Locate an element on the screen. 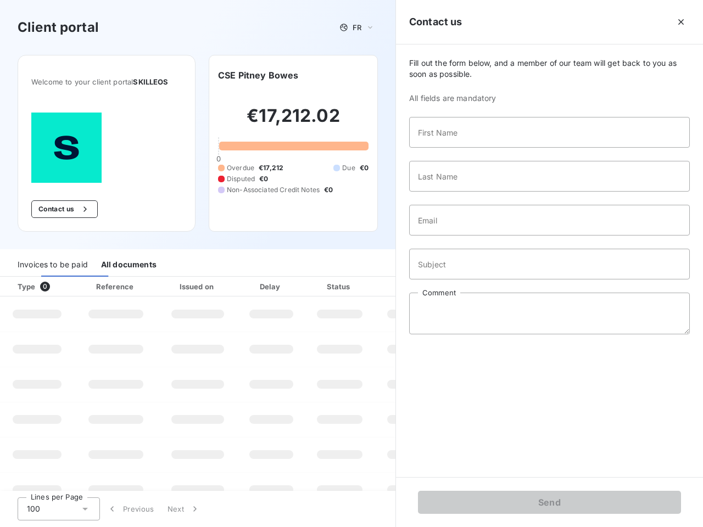 This screenshot has width=703, height=527. span: Welcome to your client portal is located at coordinates (107, 82).